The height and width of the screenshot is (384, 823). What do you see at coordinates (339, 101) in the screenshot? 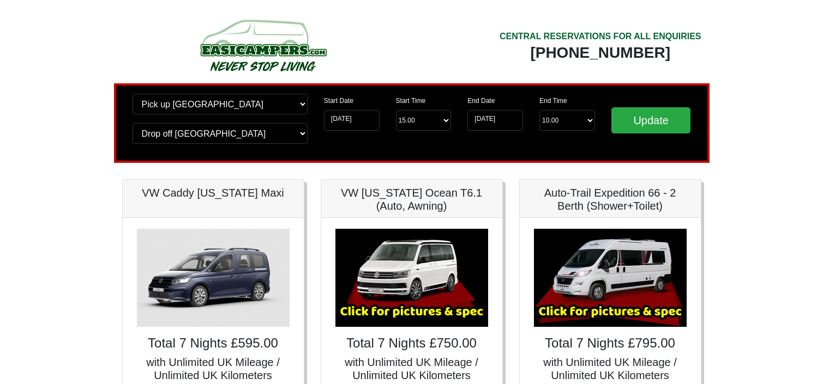
I see `label: Start Date` at bounding box center [339, 101].